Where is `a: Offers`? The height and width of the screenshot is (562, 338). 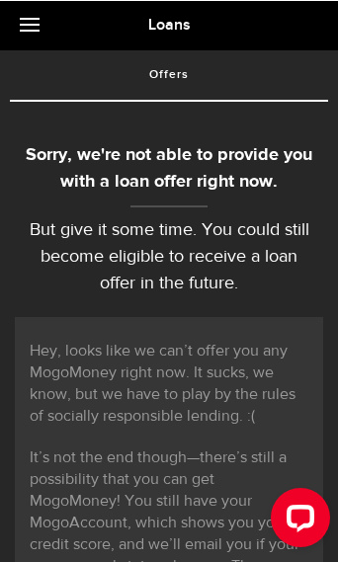 a: Offers is located at coordinates (169, 74).